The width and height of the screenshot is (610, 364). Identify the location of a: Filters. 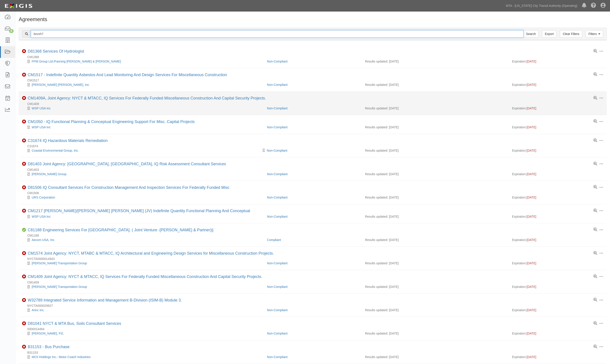
(594, 34).